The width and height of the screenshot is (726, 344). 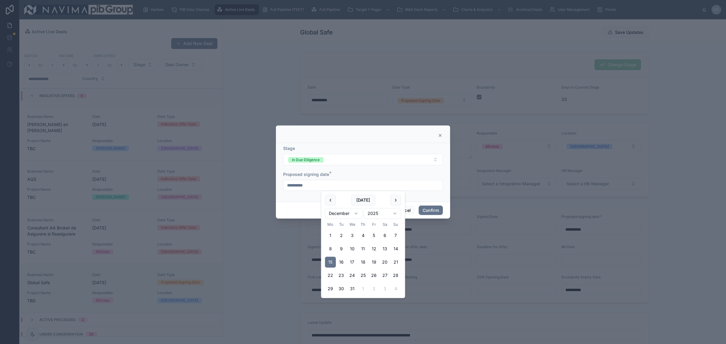 I want to click on button: Friday, 26 December 2025, so click(x=374, y=275).